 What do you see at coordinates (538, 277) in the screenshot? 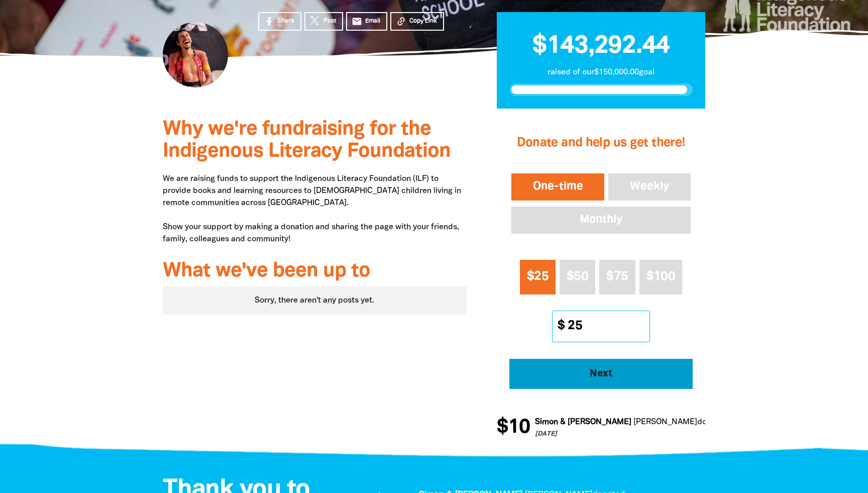
I see `button: $25` at bounding box center [538, 277].